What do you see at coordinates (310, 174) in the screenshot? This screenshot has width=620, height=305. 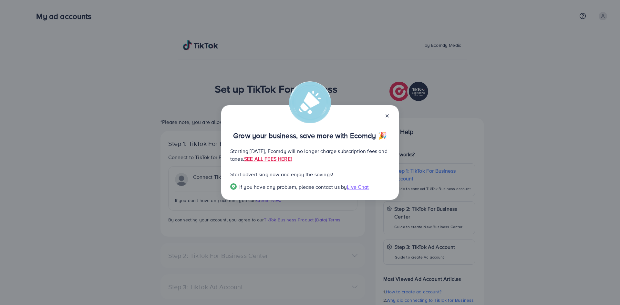 I see `p: Start advertising now and enjoy the savings!` at bounding box center [310, 174].